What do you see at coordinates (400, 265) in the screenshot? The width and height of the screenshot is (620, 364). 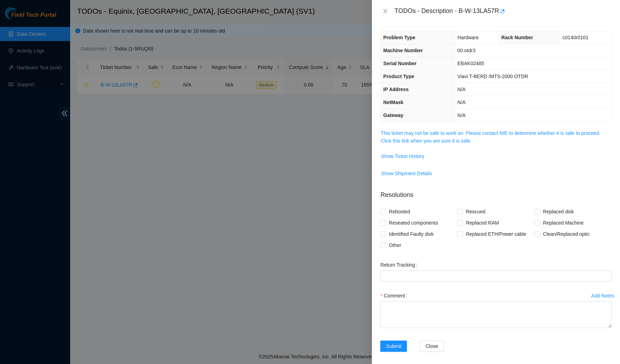 I see `label: Return Tracking` at bounding box center [400, 265].